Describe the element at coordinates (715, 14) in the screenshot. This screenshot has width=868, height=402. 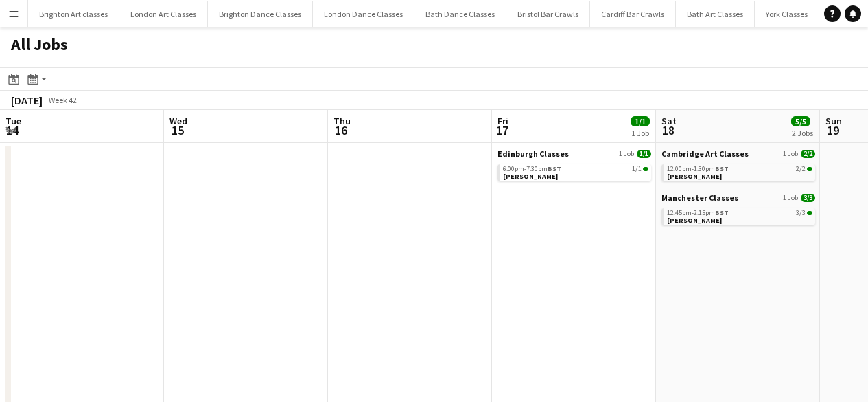
I see `button: Bath Art Classes` at that location.